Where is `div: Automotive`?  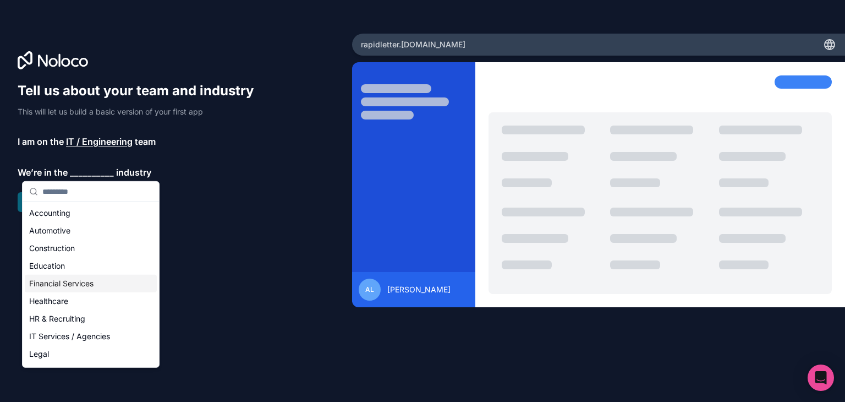 div: Automotive is located at coordinates (91, 231).